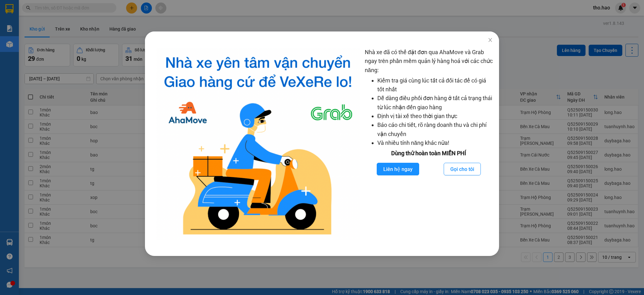 The height and width of the screenshot is (295, 644). Describe the element at coordinates (462, 169) in the screenshot. I see `span: Gọi cho tôi` at that location.